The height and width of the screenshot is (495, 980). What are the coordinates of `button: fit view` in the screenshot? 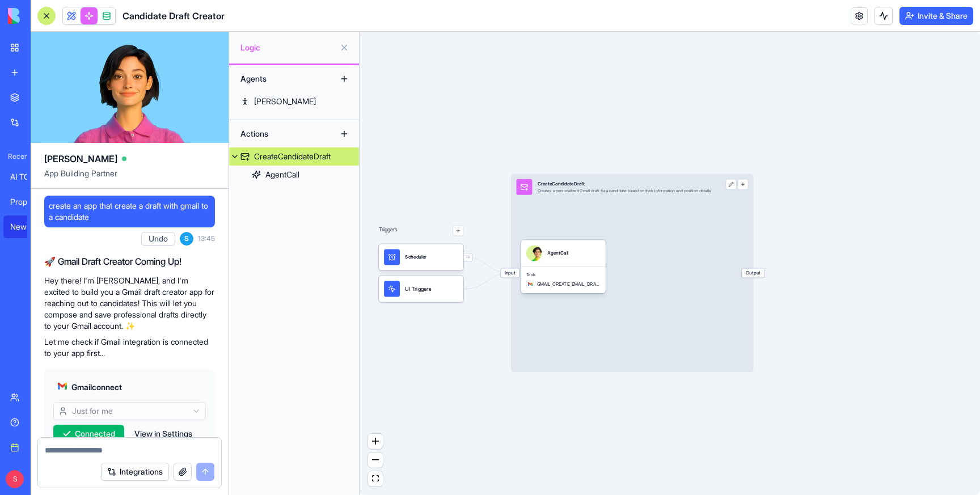 It's located at (375, 479).